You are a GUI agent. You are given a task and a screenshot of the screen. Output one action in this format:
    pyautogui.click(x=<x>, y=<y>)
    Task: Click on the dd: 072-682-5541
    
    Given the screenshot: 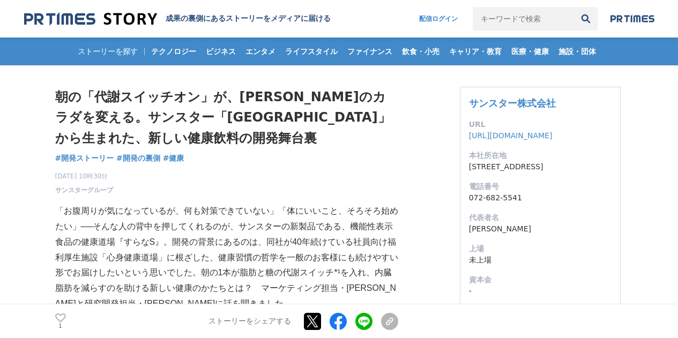 What is the action you would take?
    pyautogui.click(x=540, y=198)
    